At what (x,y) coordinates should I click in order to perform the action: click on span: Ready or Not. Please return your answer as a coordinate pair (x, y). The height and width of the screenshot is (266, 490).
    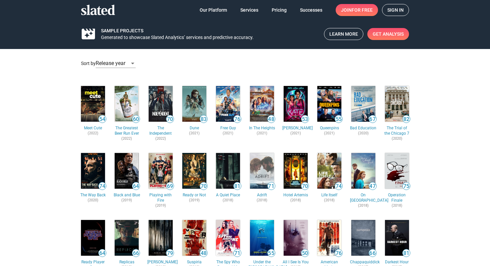
    Looking at the image, I should click on (194, 195).